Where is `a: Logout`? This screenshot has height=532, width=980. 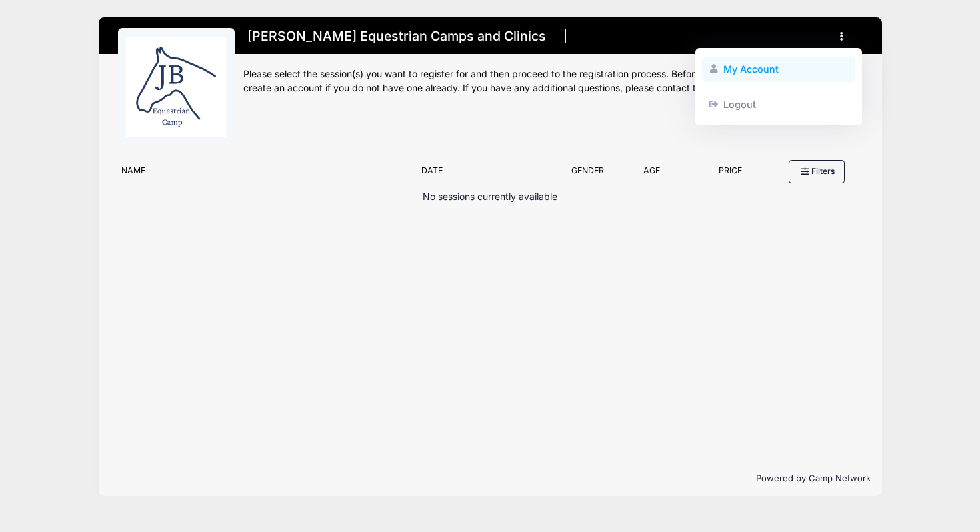
a: Logout is located at coordinates (778, 104).